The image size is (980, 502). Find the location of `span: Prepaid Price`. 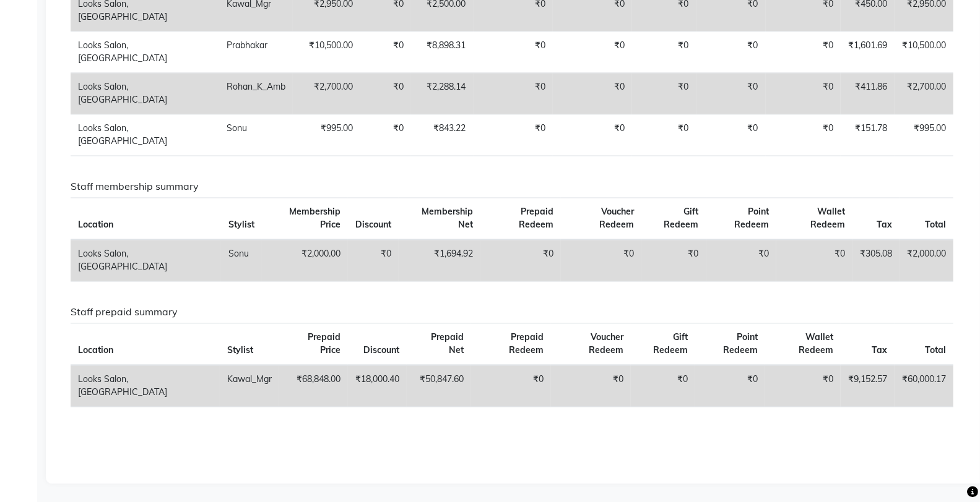

span: Prepaid Price is located at coordinates (324, 343).